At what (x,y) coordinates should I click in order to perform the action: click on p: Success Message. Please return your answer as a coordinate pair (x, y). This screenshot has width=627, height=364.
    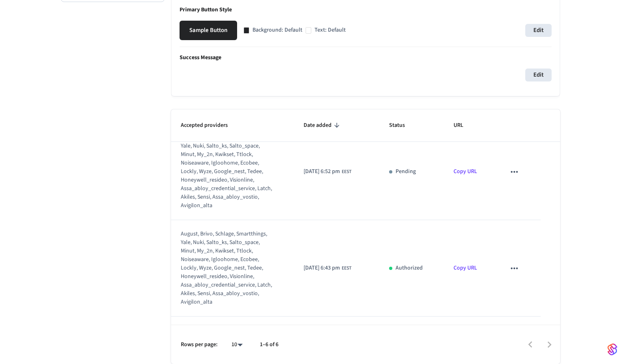
    Looking at the image, I should click on (366, 57).